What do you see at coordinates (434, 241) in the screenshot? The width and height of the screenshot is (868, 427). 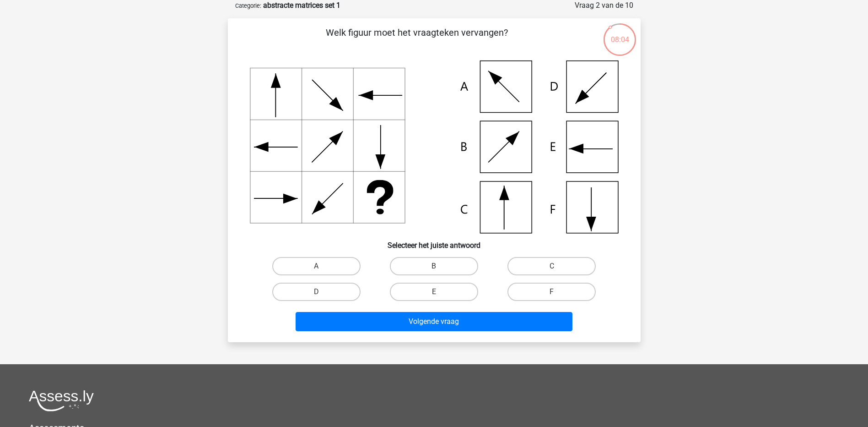 I see `h6: Selecteer het juiste antwoord` at bounding box center [434, 241].